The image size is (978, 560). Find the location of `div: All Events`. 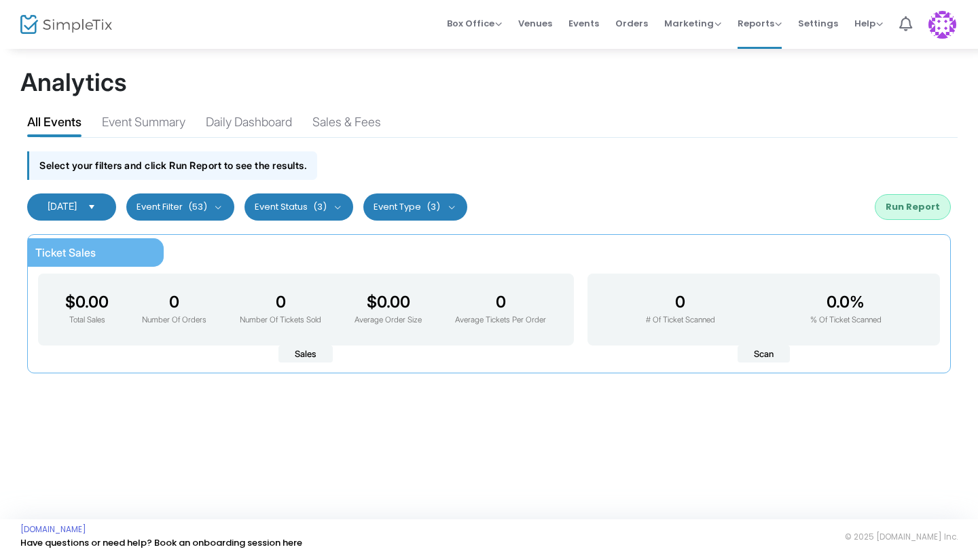

div: All Events is located at coordinates (55, 125).